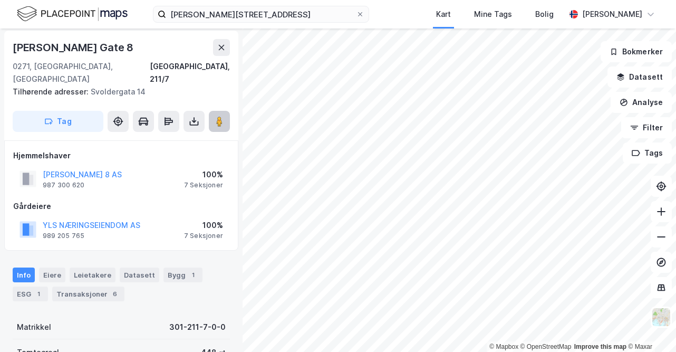 The image size is (676, 352). Describe the element at coordinates (197, 327) in the screenshot. I see `div: 301-211-7-0-0` at that location.